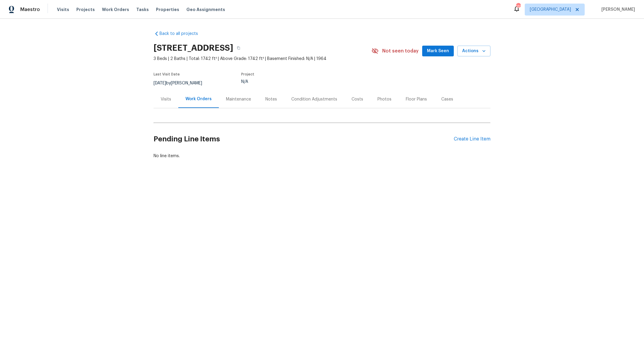 This screenshot has width=644, height=357. Describe the element at coordinates (166, 99) in the screenshot. I see `div: Visits` at that location.